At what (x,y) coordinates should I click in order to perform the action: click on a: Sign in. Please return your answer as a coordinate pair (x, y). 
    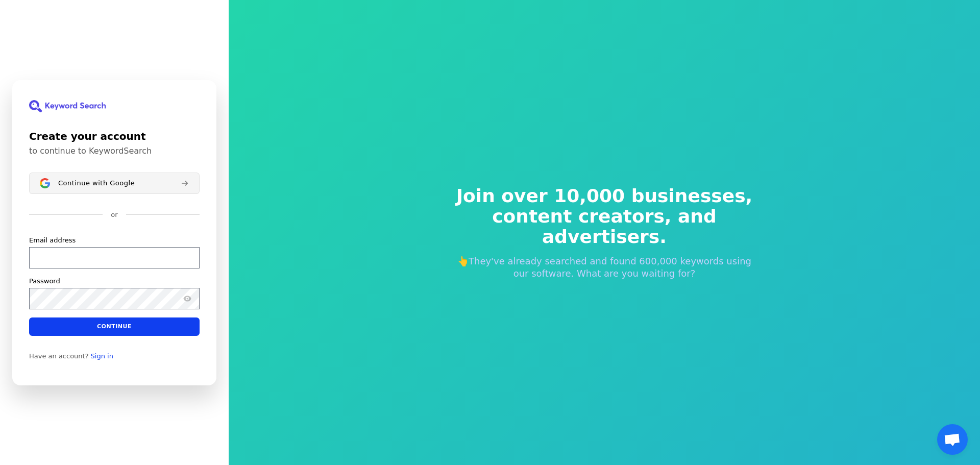
    Looking at the image, I should click on (102, 356).